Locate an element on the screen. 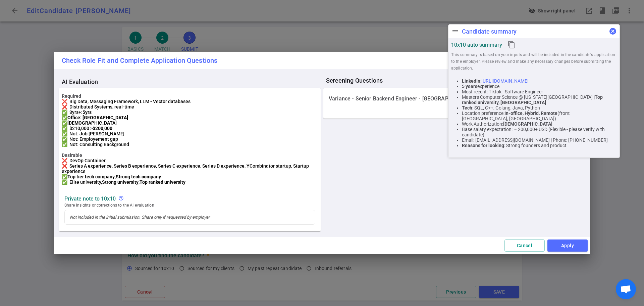 The image size is (644, 306). b: 5yrs is located at coordinates (87, 112).